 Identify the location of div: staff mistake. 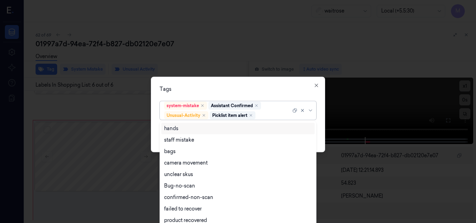
(179, 140).